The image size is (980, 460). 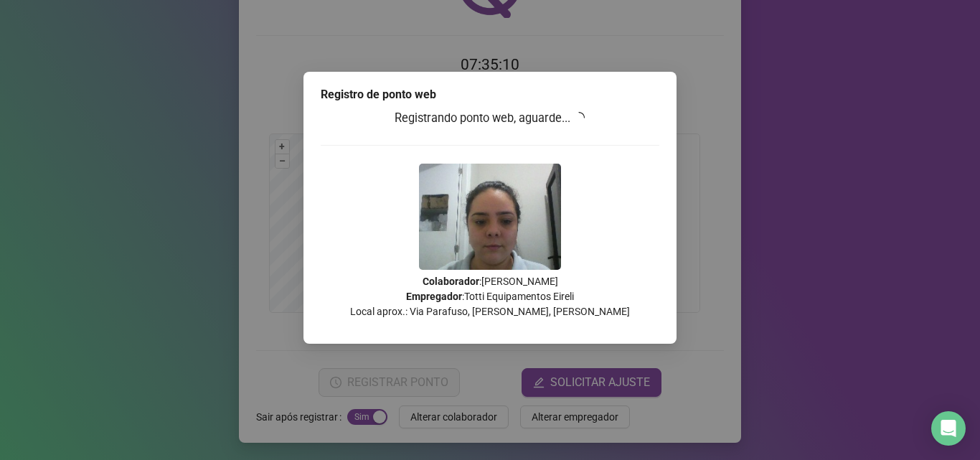 I want to click on h3: Registrando ponto web, aguarde..., so click(x=490, y=118).